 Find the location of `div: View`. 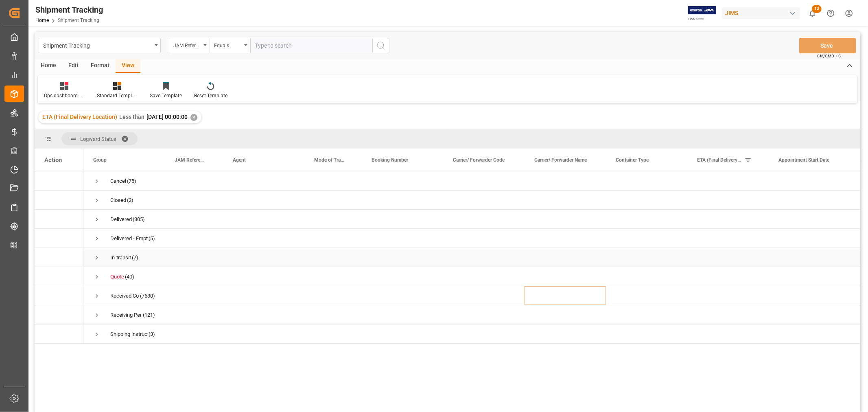

div: View is located at coordinates (128, 66).